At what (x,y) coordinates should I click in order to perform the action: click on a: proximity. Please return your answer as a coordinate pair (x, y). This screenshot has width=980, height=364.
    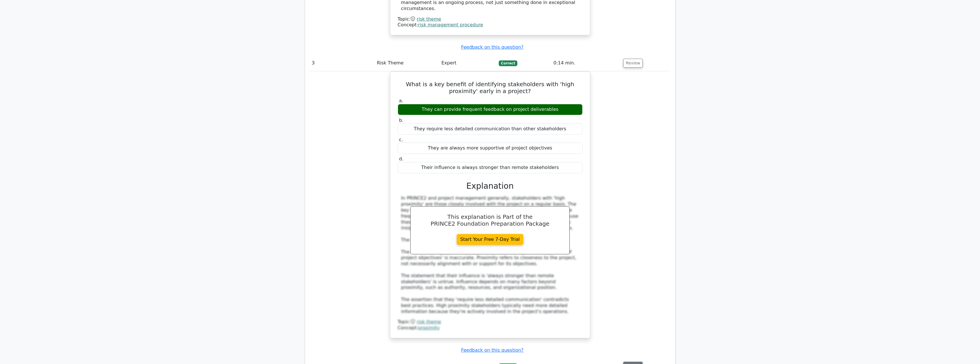
    Looking at the image, I should click on (429, 327).